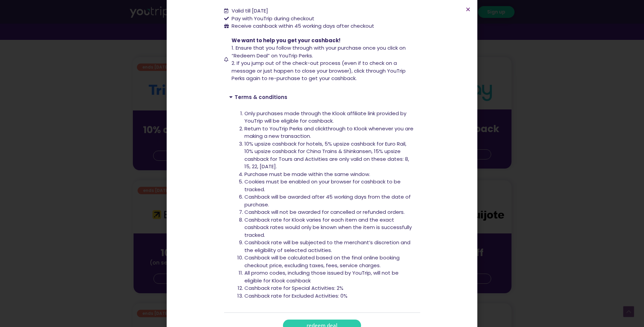 This screenshot has width=644, height=327. I want to click on span: 1. Ensure that you follow through with your purchase once you click on “Redeem Deal” on YouTrip P..., so click(318, 52).